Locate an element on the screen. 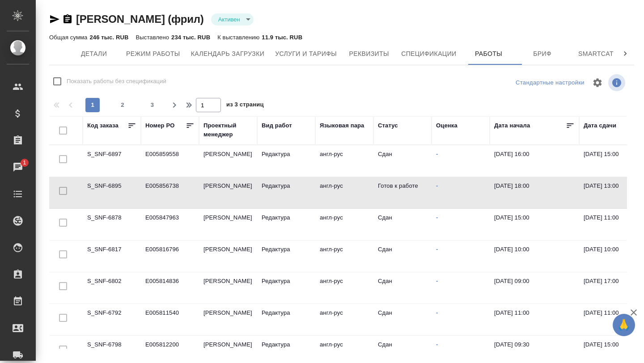  td: E005816796 is located at coordinates (170, 256).